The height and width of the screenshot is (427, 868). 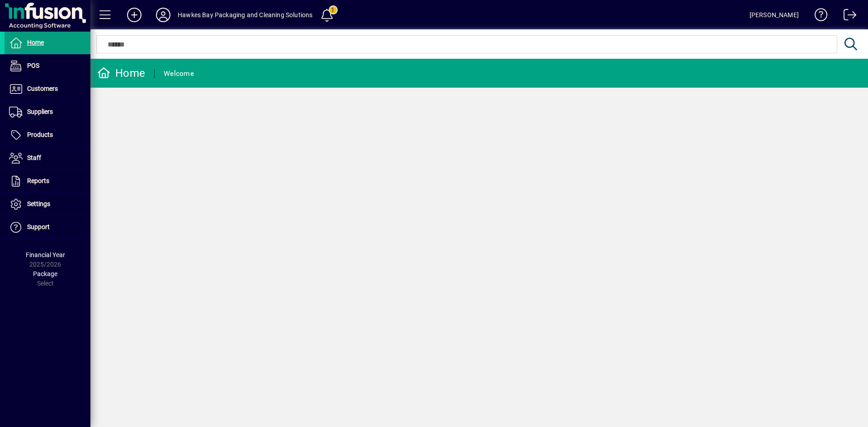 What do you see at coordinates (47, 204) in the screenshot?
I see `a: Settings` at bounding box center [47, 204].